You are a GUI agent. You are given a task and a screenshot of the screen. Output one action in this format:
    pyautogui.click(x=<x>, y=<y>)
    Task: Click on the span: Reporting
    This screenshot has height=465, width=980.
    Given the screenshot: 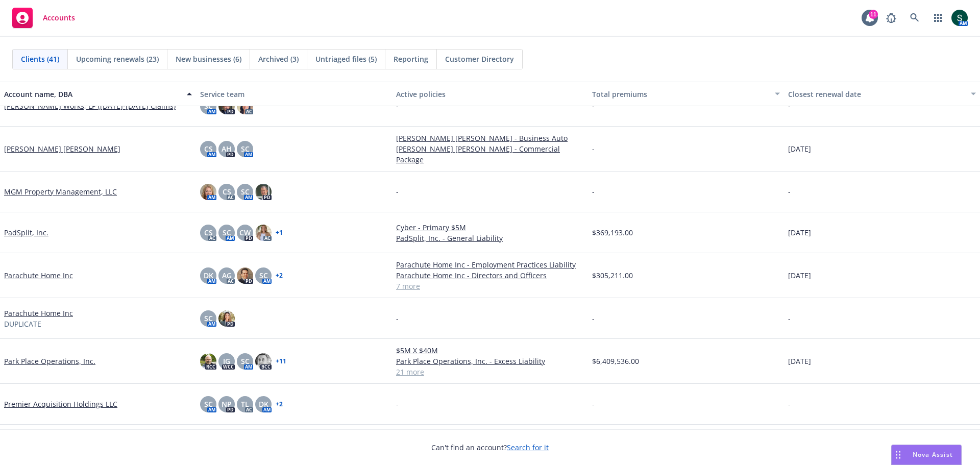 What is the action you would take?
    pyautogui.click(x=411, y=59)
    